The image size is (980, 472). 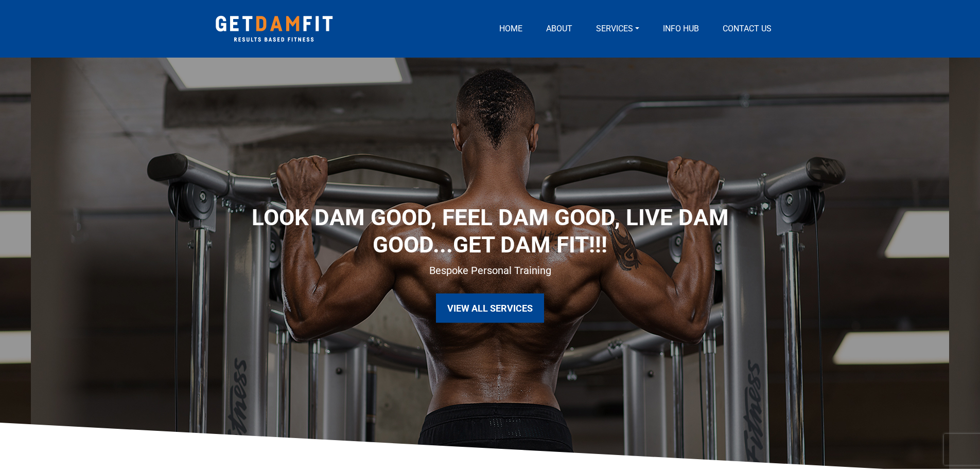 I want to click on h1: Look DAM Good, Feel Dam Good, Live DAM Good...GET DAM FIT!!!, so click(x=490, y=232).